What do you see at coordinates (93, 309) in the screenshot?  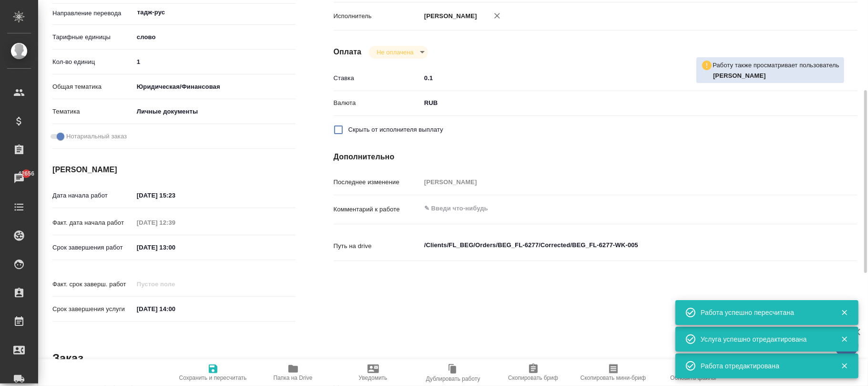 I see `p: Срок завершения услуги` at bounding box center [93, 309].